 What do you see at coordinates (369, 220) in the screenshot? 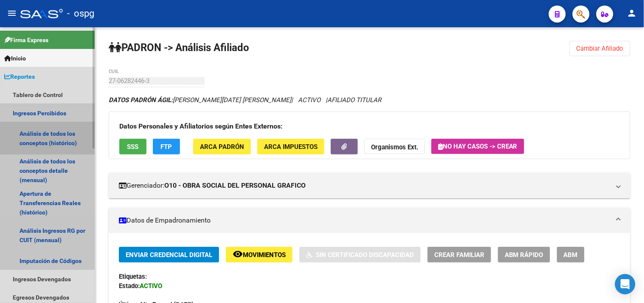
I see `mat-expansion-panel-header: Datos de Empadronamiento` at bounding box center [369, 220].